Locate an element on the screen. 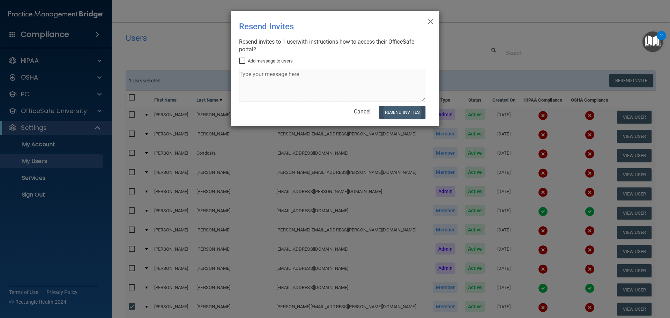  input: Add message to users is located at coordinates (243, 61).